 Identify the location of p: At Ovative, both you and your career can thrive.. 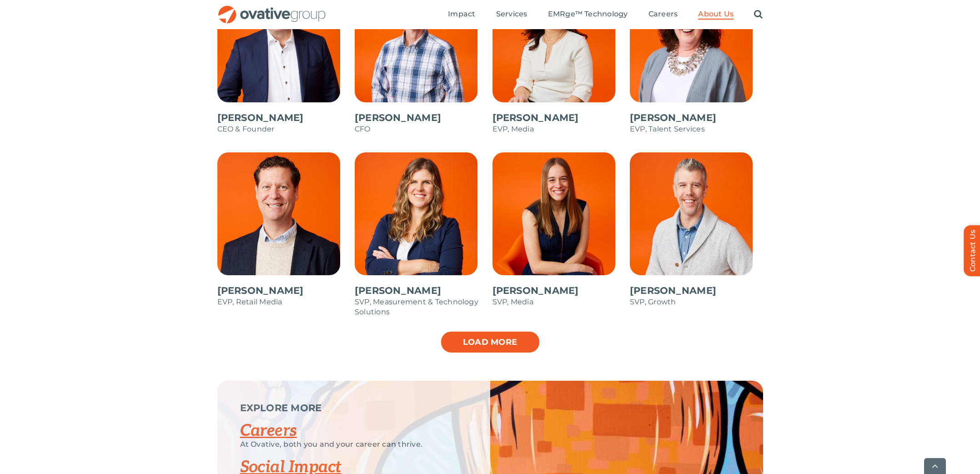
(354, 445).